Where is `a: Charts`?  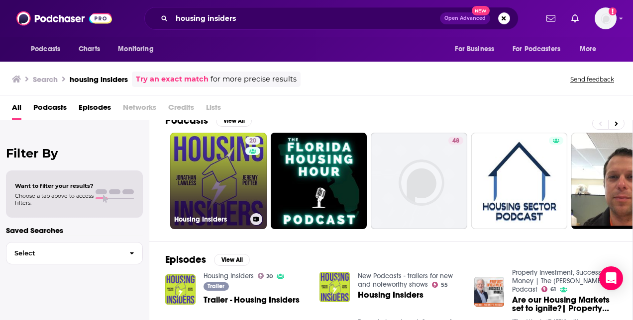
a: Charts is located at coordinates (89, 49).